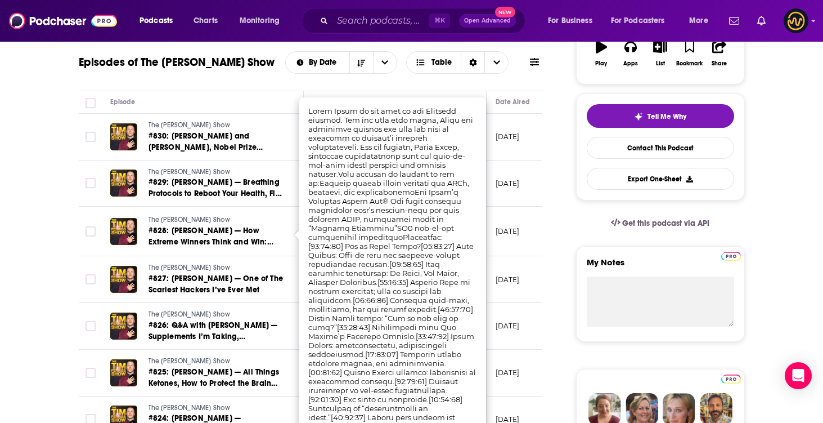  Describe the element at coordinates (690, 53) in the screenshot. I see `button: Bookmark` at that location.